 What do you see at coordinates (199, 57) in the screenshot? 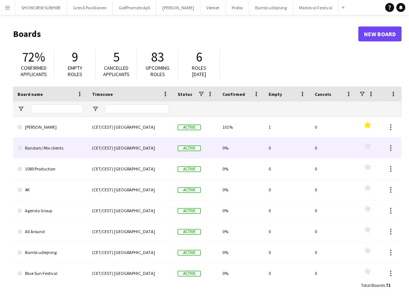
I see `span: 6` at bounding box center [199, 57].